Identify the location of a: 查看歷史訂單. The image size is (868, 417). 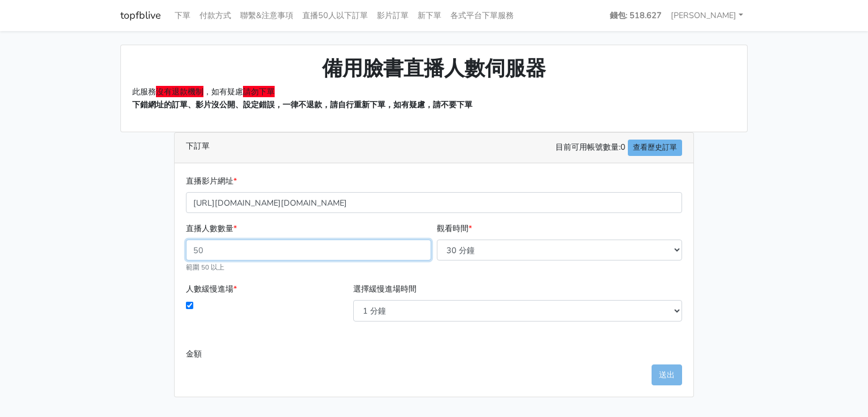
(655, 148).